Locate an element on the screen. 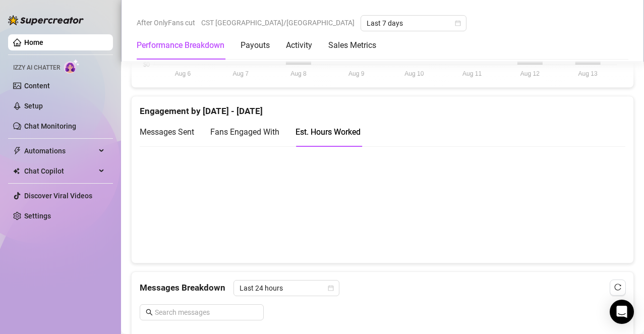 The height and width of the screenshot is (334, 644). a: Discover Viral Videos is located at coordinates (58, 195).